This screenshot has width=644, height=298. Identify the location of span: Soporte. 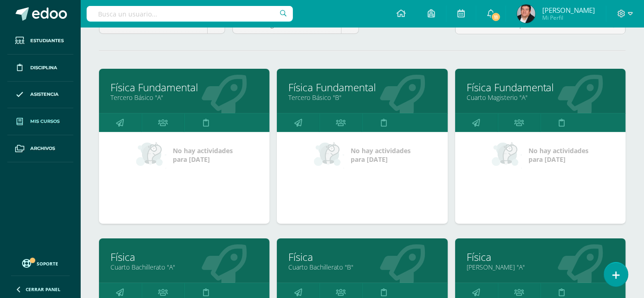
(48, 263).